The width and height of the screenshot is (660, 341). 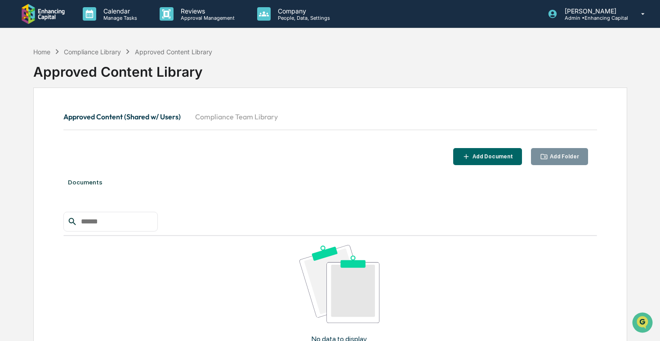 I want to click on p: People, Data, Settings, so click(x=302, y=18).